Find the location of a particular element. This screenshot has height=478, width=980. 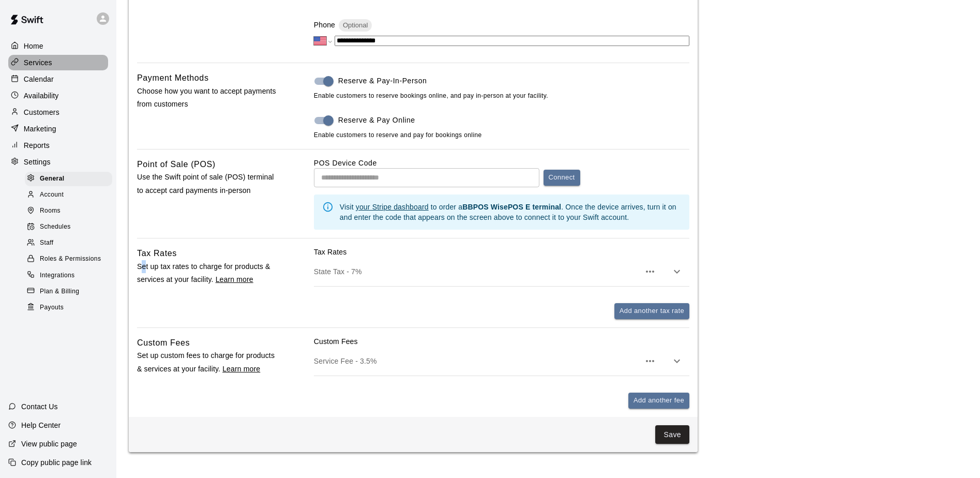

p: Phone is located at coordinates (324, 25).